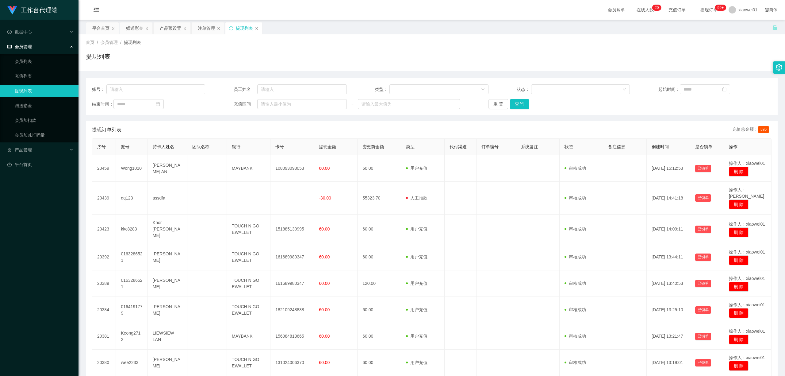  What do you see at coordinates (109, 42) in the screenshot?
I see `span: 会员管理` at bounding box center [109, 42].